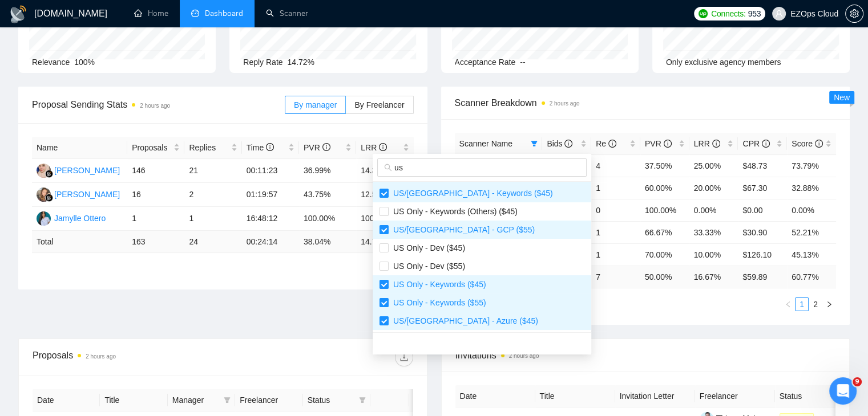  I want to click on td: 73.79%, so click(811, 165).